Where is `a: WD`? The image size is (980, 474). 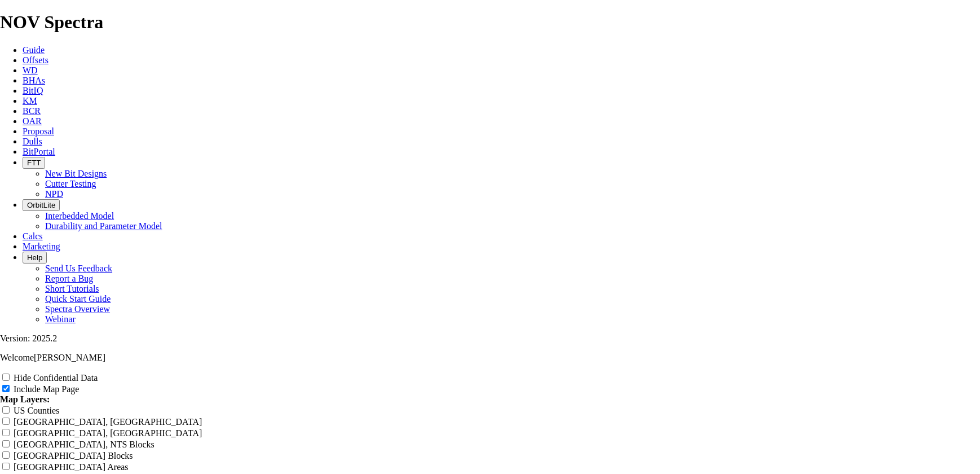
a: WD is located at coordinates (30, 70).